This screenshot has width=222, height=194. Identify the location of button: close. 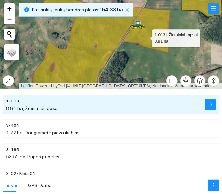
(127, 10).